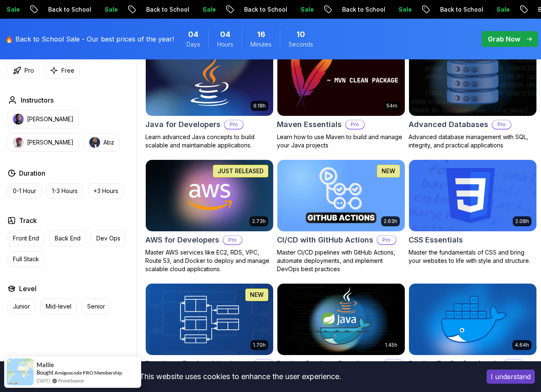 The height and width of the screenshot is (392, 541). I want to click on span: Hours, so click(225, 44).